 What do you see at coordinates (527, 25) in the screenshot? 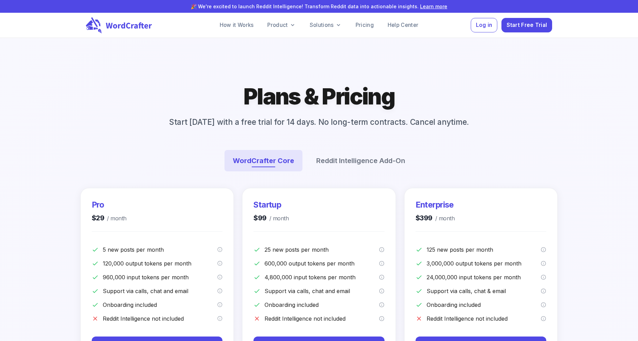
I see `span: Start Free Trial` at bounding box center [527, 25].